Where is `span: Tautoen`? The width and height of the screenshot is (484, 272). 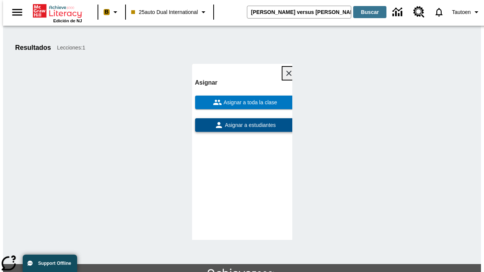 span: Tautoen is located at coordinates (461, 12).